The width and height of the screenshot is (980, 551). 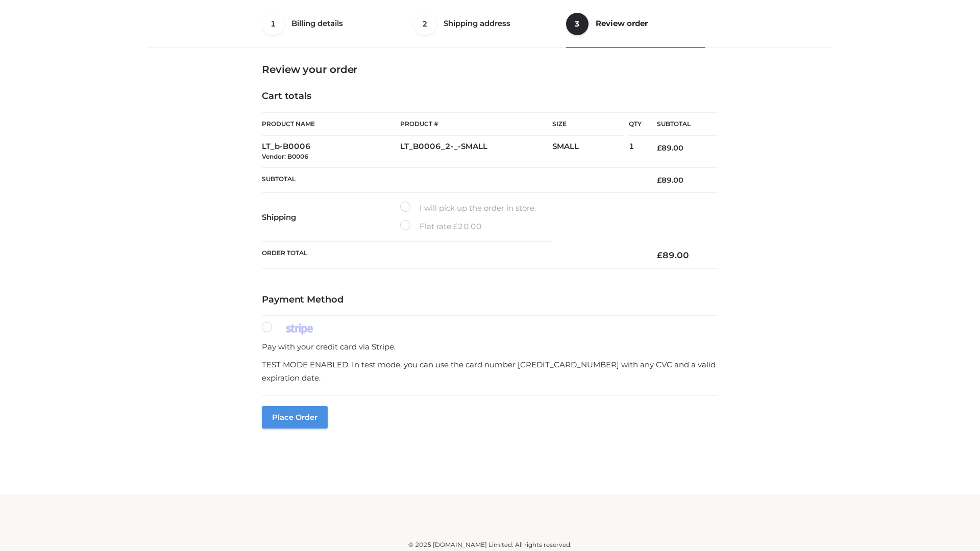 What do you see at coordinates (490, 96) in the screenshot?
I see `h4: Cart totals` at bounding box center [490, 96].